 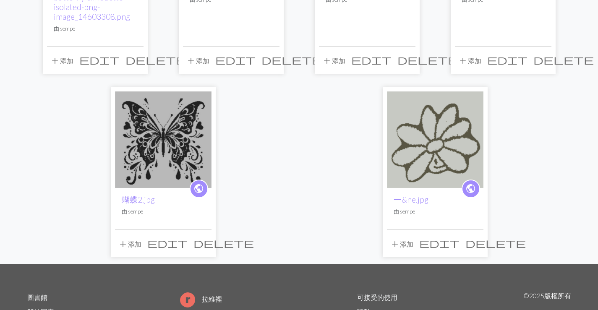 I want to click on font: 蝴蝶2.jpg, so click(x=138, y=199).